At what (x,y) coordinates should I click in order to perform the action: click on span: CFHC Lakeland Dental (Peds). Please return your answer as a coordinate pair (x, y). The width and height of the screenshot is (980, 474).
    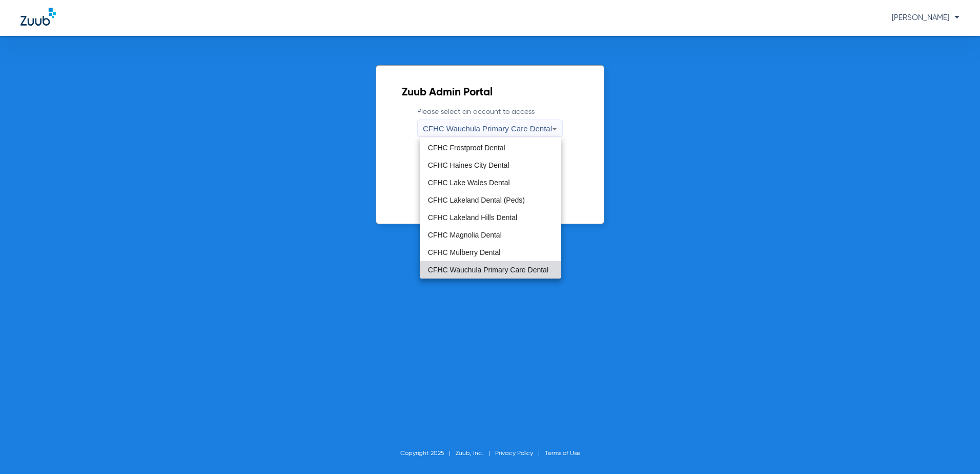
    Looking at the image, I should click on (476, 200).